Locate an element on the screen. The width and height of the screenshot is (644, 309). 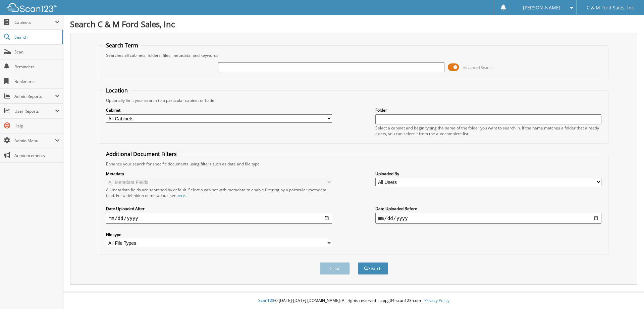
span: Scan123 is located at coordinates (266, 300).